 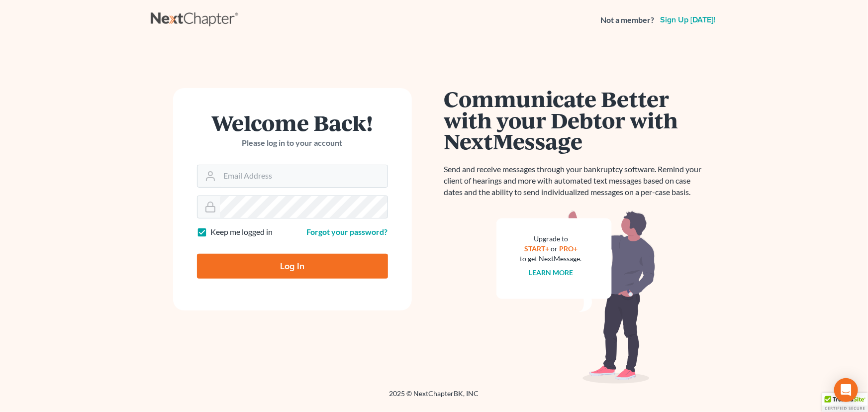 What do you see at coordinates (551, 239) in the screenshot?
I see `div: Upgrade to` at bounding box center [551, 239].